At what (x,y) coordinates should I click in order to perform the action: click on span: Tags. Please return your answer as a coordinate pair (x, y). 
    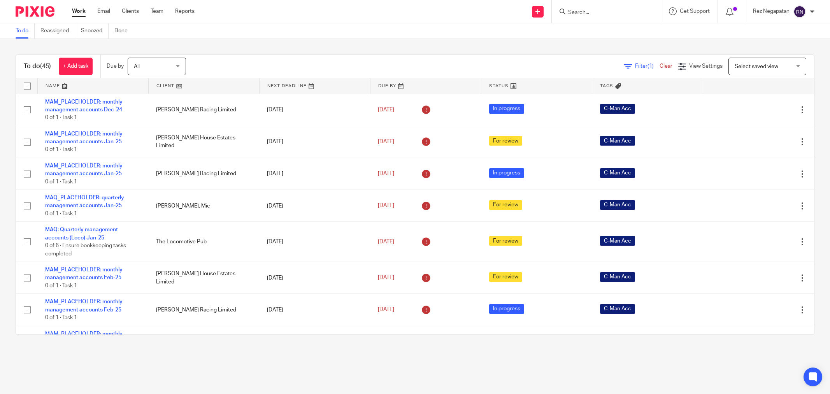
    Looking at the image, I should click on (606, 86).